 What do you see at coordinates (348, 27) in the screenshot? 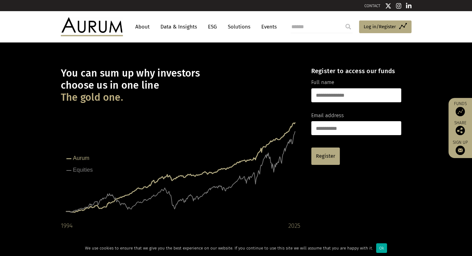
I see `input: Submit` at bounding box center [348, 27].